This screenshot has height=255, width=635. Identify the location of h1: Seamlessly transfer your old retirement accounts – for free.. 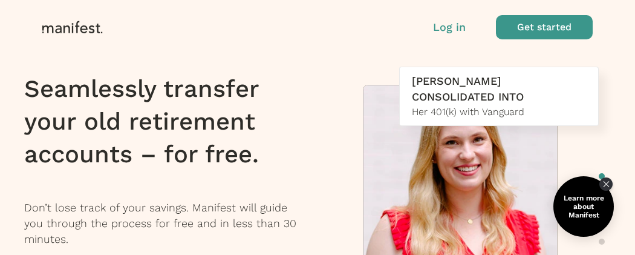
(175, 122).